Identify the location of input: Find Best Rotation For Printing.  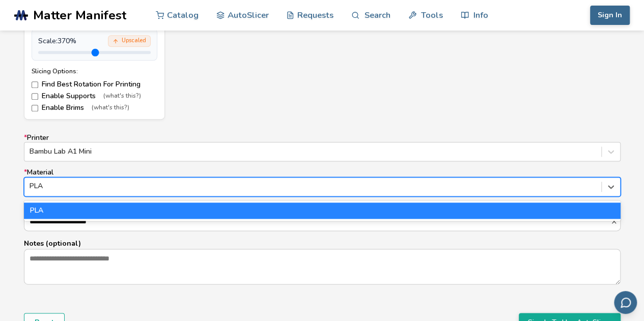
(35, 84).